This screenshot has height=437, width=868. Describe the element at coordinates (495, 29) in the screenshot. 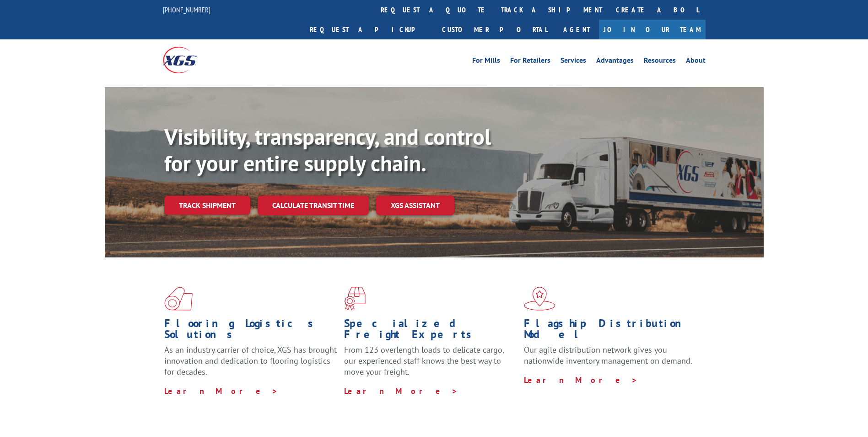

I see `a: Customer Portal` at that location.